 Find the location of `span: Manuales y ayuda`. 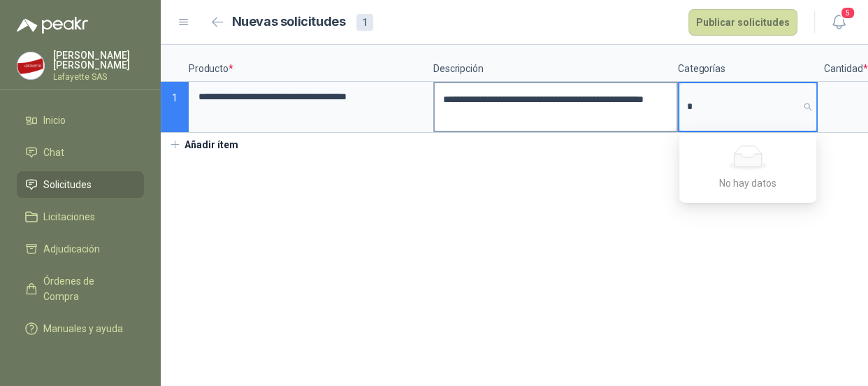

span: Manuales y ayuda is located at coordinates (83, 329).